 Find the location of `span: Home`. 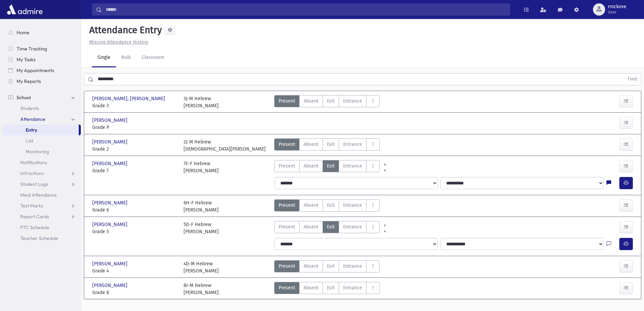

span: Home is located at coordinates (23, 32).